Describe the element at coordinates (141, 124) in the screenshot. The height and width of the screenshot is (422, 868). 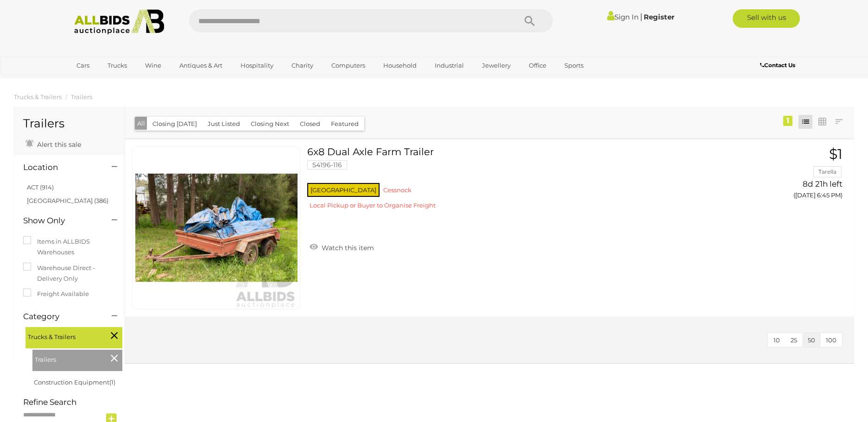
I see `button: All` at that location.